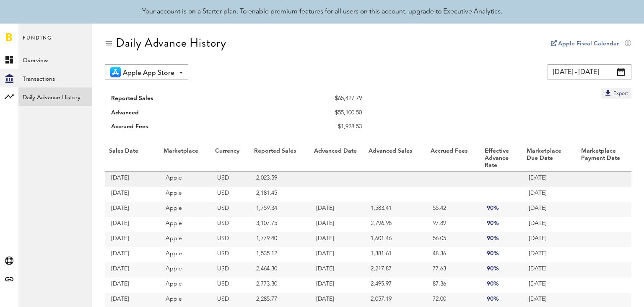 The image size is (644, 307). I want to click on td: $1,928.53, so click(313, 128).